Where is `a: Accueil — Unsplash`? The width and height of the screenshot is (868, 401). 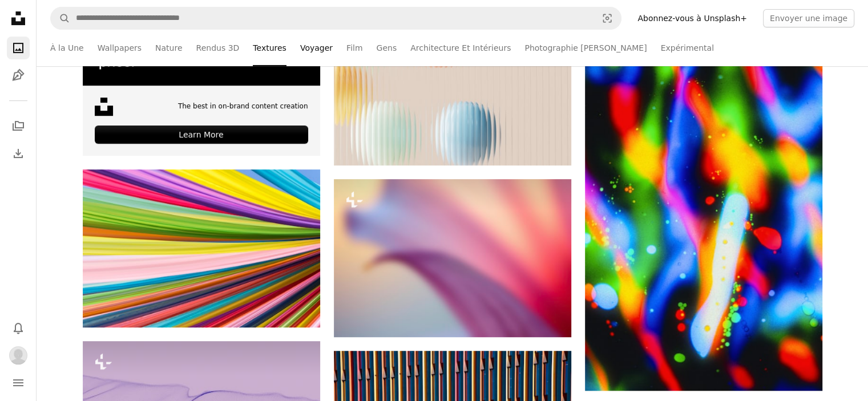 a: Accueil — Unsplash is located at coordinates (19, 19).